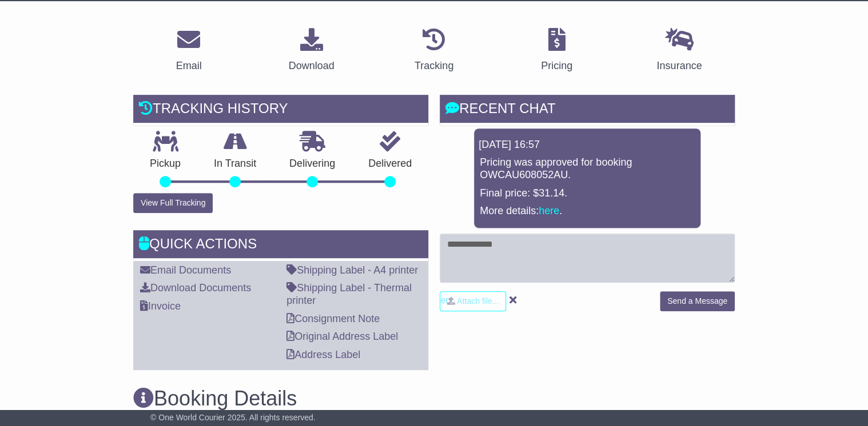  Describe the element at coordinates (323, 355) in the screenshot. I see `a: Address Label` at that location.